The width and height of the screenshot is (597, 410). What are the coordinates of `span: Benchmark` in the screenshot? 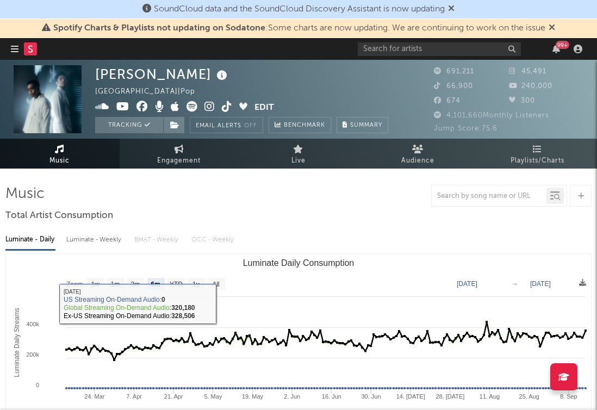 It's located at (304, 126).